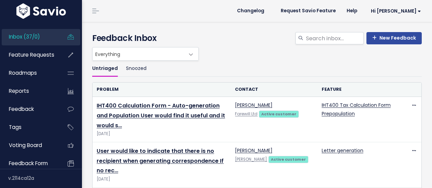 This screenshot has width=432, height=188. I want to click on a: Help, so click(352, 11).